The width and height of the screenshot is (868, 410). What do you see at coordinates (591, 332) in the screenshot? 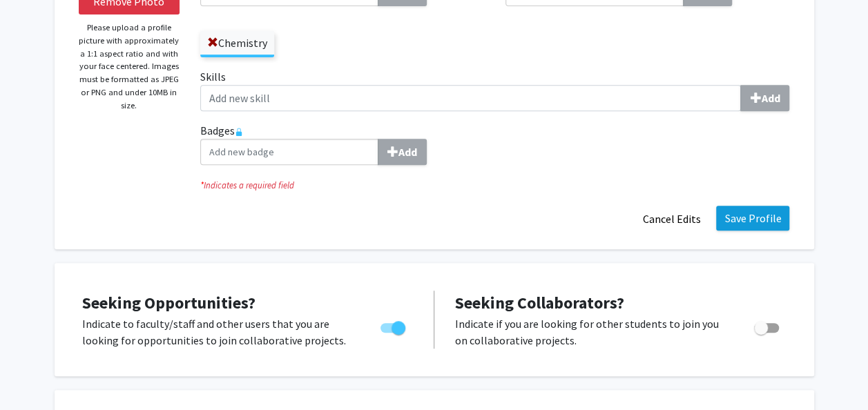
I see `p: Indicate if you are looking for other students to join you on collaborative projects.` at bounding box center [591, 332].